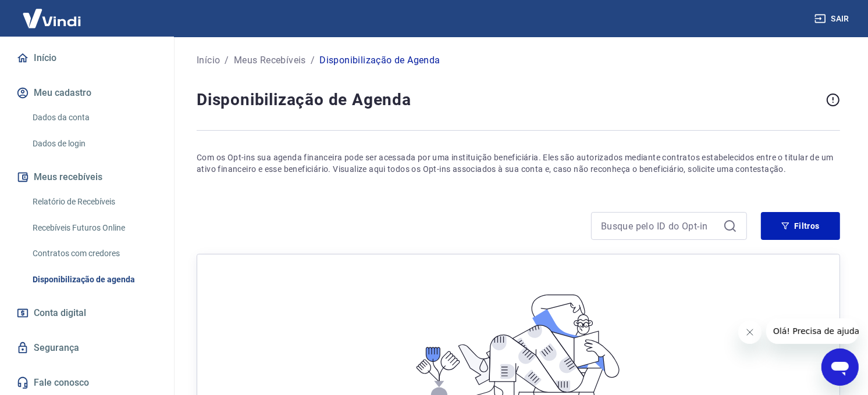 Image resolution: width=868 pixels, height=395 pixels. What do you see at coordinates (518, 163) in the screenshot?
I see `p: Com os Opt-ins sua agenda financeira pode ser acessada por uma instituição beneficiária. Eles são...` at bounding box center [518, 163].